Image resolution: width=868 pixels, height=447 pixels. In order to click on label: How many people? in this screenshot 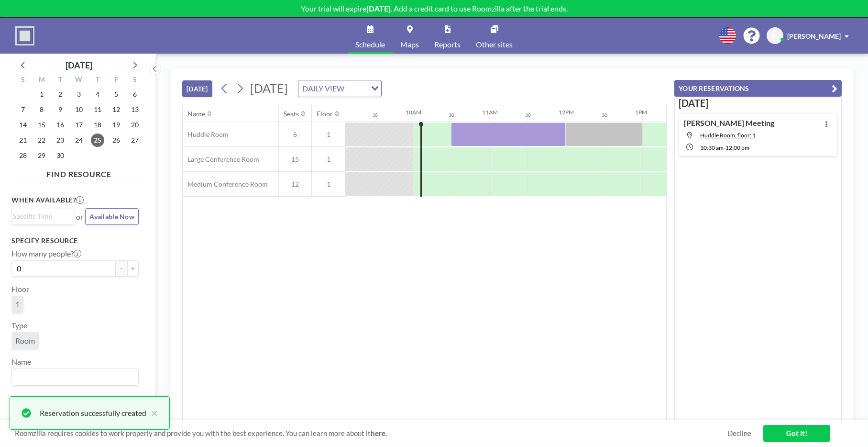, I will do `click(46, 254)`.